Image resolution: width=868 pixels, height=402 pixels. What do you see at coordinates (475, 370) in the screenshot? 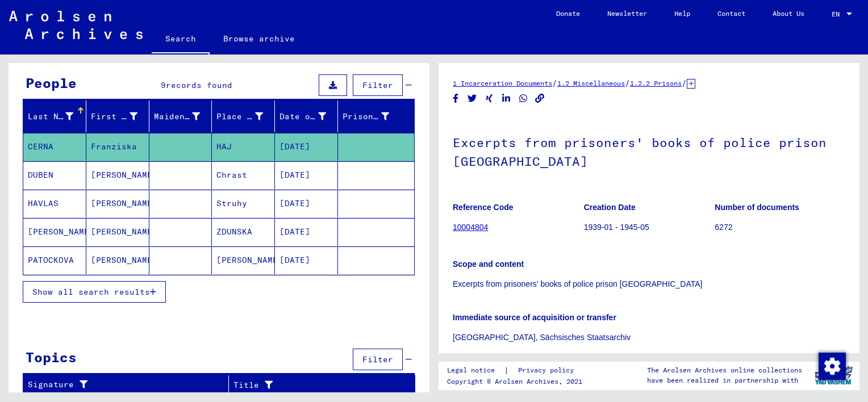
I see `a: Legal notice` at bounding box center [475, 370].